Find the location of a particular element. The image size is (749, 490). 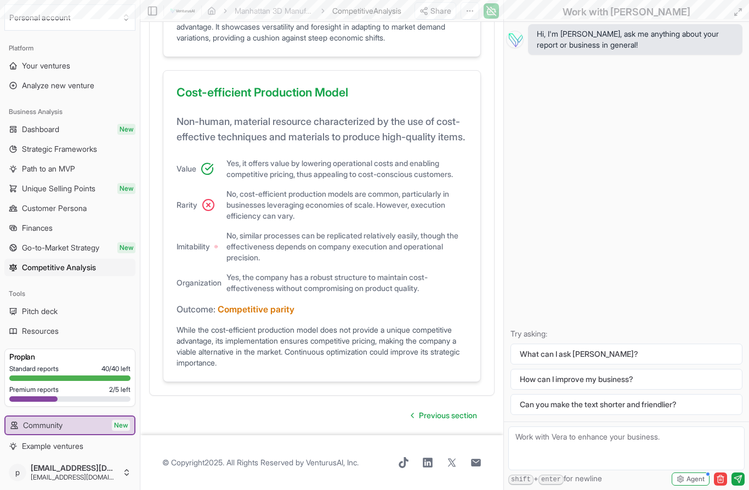

span: Yes, it offers value by lowering operational costs and enabling competitive pricing, thus appeali... is located at coordinates (347, 169).